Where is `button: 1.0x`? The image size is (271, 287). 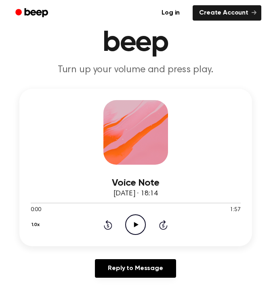 button: 1.0x is located at coordinates (37, 225).